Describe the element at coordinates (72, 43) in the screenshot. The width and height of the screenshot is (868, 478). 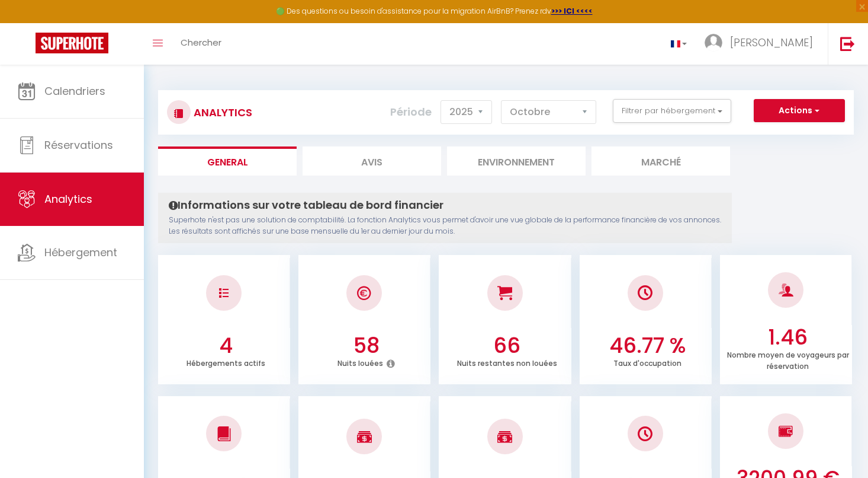
I see `img: Super Booking` at that location.